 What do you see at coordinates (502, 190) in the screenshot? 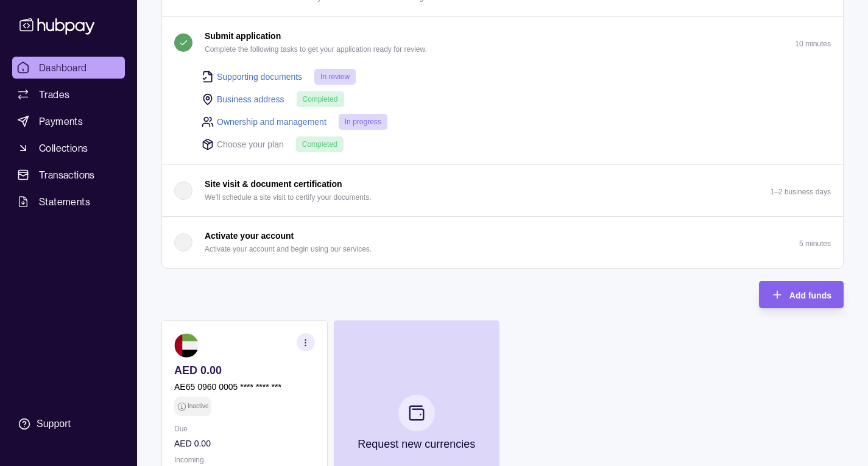
I see `button: Site visit & document certification We'll schedule a site visit to certify your documents.1–2 bus...` at bounding box center [502, 190].